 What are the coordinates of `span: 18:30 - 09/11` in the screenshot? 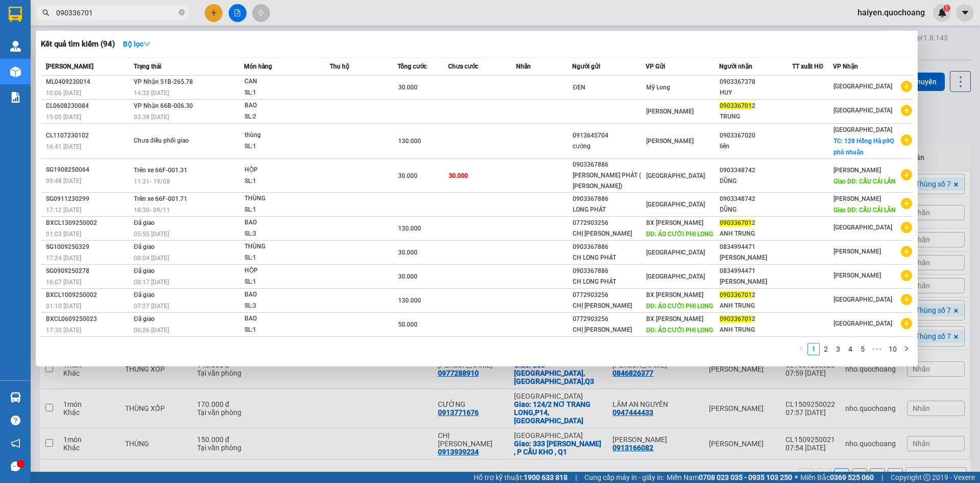 It's located at (152, 210).